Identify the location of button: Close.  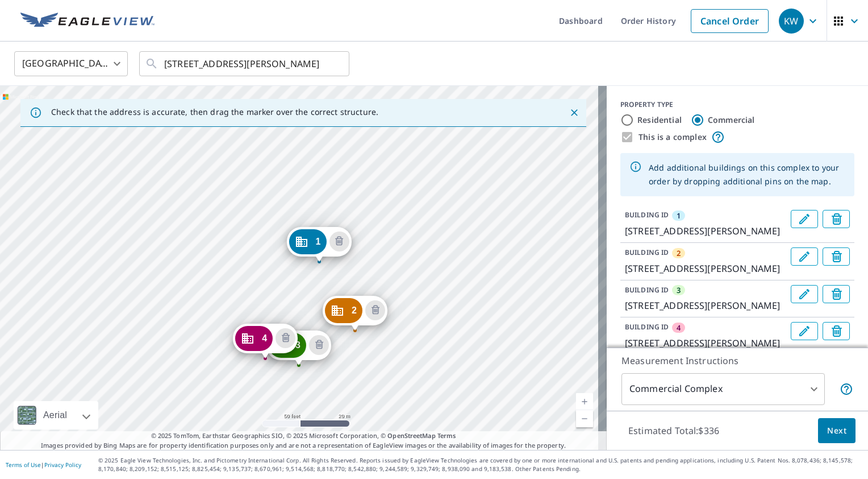
(574, 113).